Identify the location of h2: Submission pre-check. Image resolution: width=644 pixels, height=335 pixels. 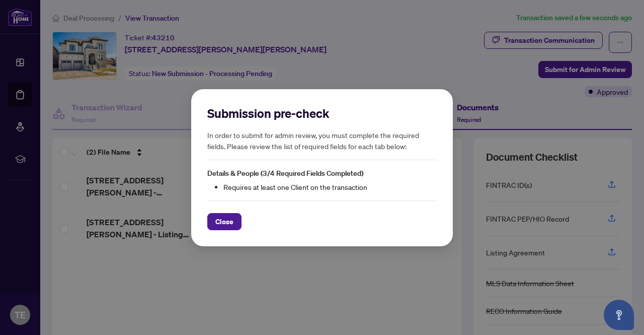
(322, 113).